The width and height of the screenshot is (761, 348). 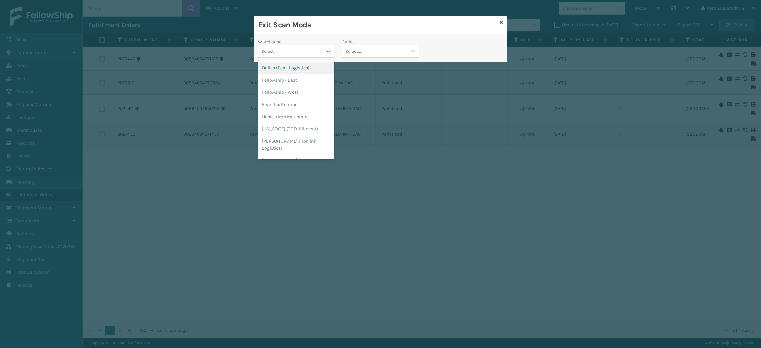 I want to click on div: Foamtex Returns, so click(x=296, y=104).